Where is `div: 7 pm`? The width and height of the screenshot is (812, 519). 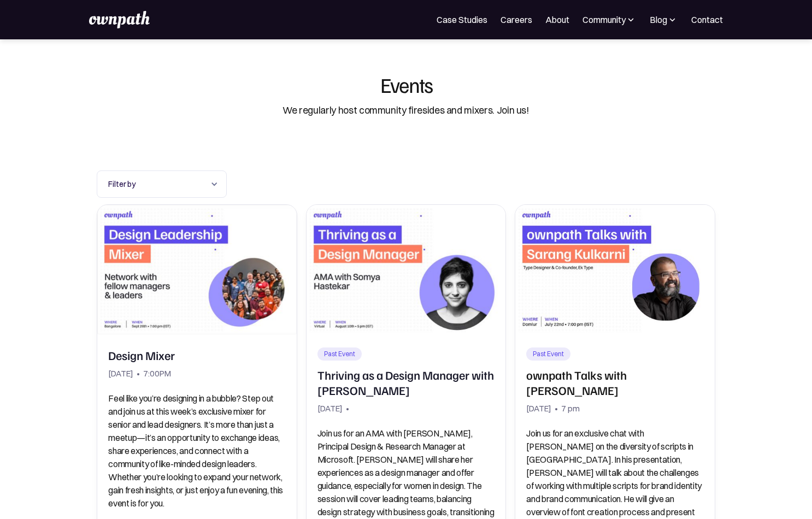
div: 7 pm is located at coordinates (571, 409).